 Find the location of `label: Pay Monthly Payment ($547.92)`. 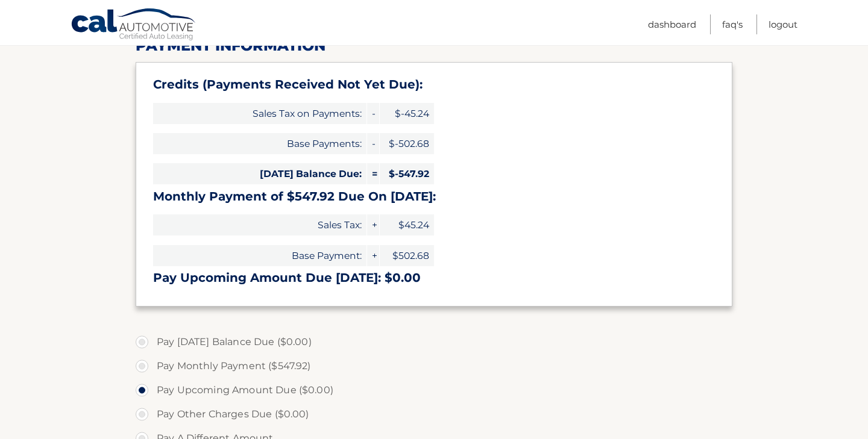

label: Pay Monthly Payment ($547.92) is located at coordinates (434, 366).